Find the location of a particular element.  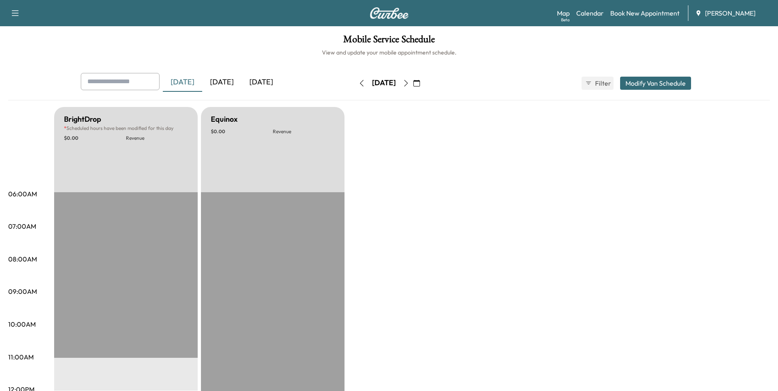

p: 06:00AM is located at coordinates (23, 194).